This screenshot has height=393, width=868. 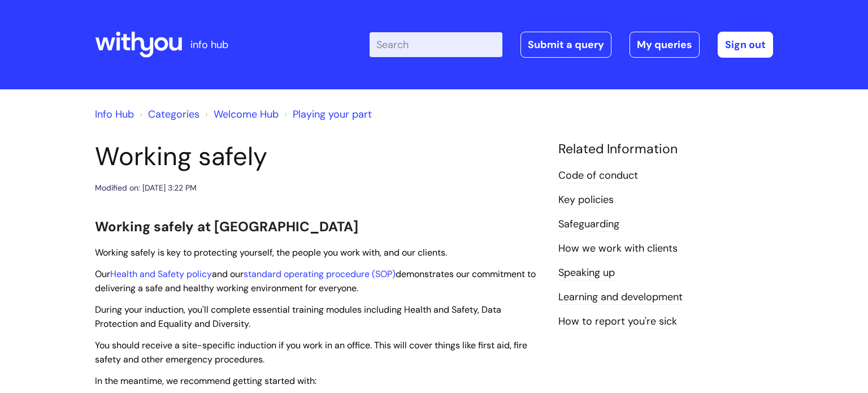 I want to click on a: Code of conduct, so click(x=598, y=176).